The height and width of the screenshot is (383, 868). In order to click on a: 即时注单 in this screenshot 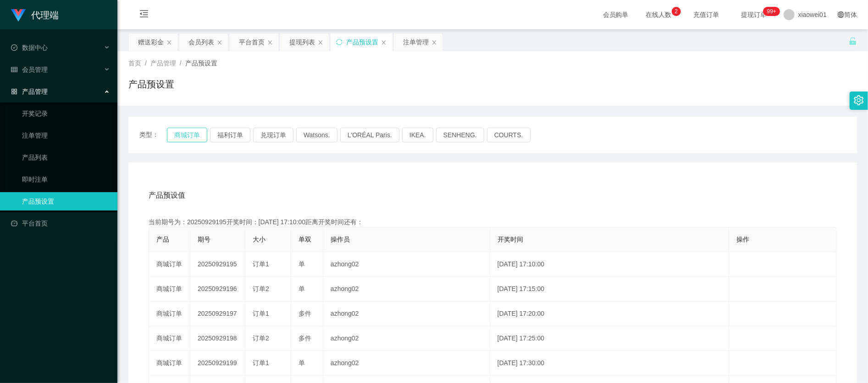, I will do `click(66, 179)`.